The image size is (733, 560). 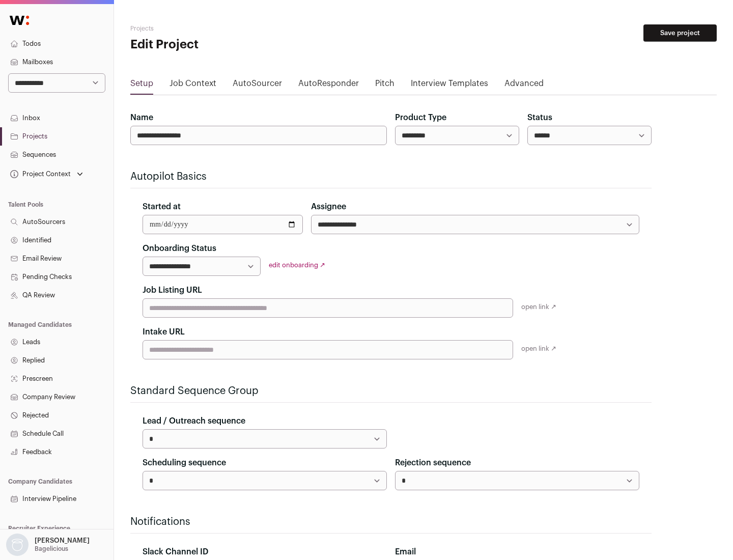 What do you see at coordinates (539, 117) in the screenshot?
I see `label: Status` at bounding box center [539, 117].